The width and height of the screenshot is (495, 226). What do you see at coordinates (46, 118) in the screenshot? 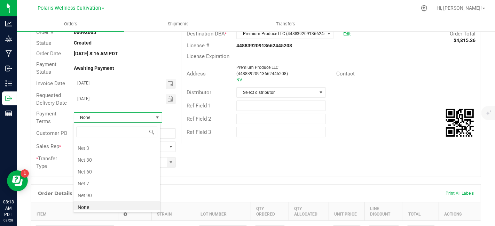
I see `span: Payment Terms` at bounding box center [46, 118].